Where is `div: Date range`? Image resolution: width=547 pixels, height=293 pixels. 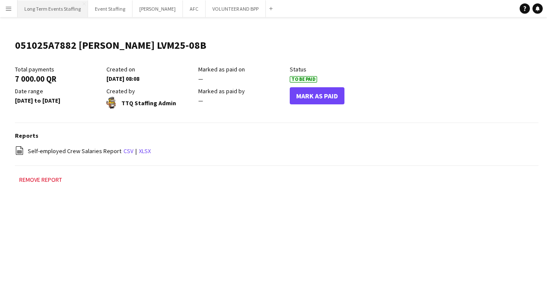
div: Date range is located at coordinates (59, 91).